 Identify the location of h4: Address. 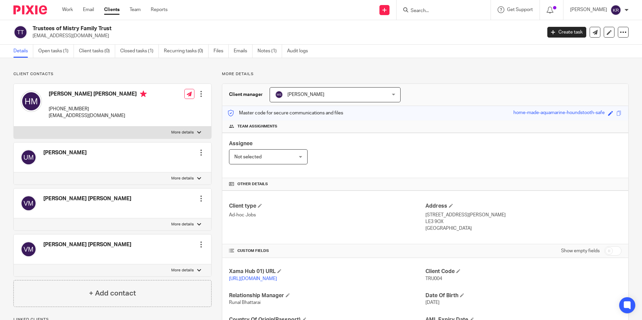
(523, 206).